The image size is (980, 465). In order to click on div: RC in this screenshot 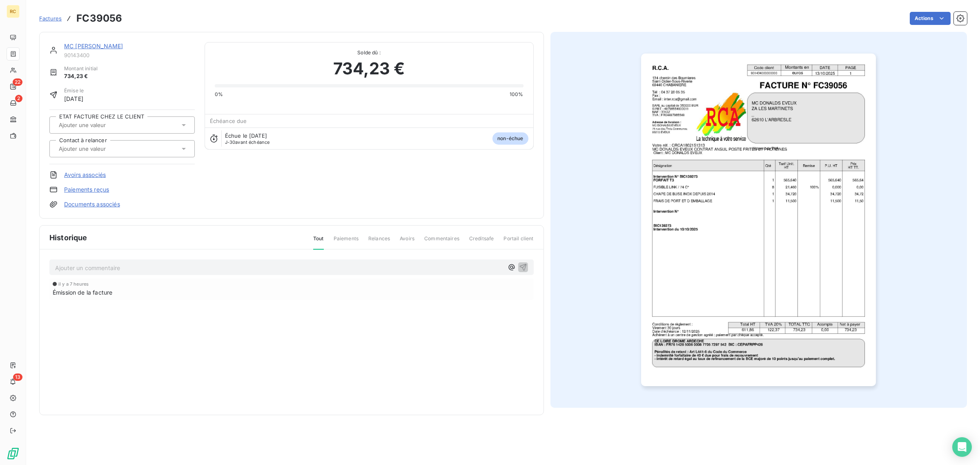, I will do `click(13, 11)`.